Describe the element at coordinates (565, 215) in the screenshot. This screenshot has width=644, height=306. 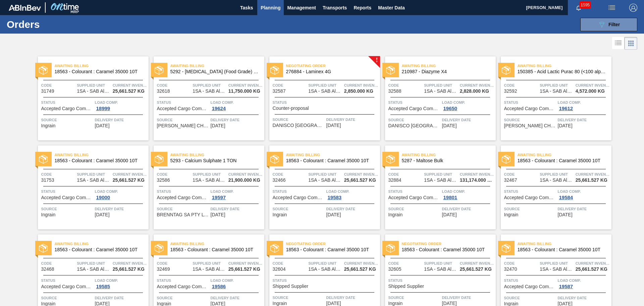
I see `span: 11/02/2025` at that location.